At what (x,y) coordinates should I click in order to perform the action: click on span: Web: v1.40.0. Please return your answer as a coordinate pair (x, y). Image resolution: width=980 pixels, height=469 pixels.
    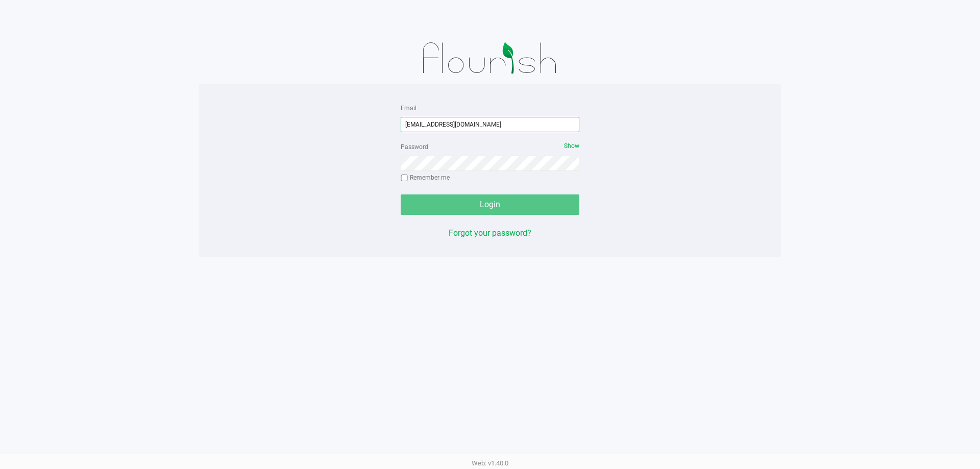
    Looking at the image, I should click on (490, 463).